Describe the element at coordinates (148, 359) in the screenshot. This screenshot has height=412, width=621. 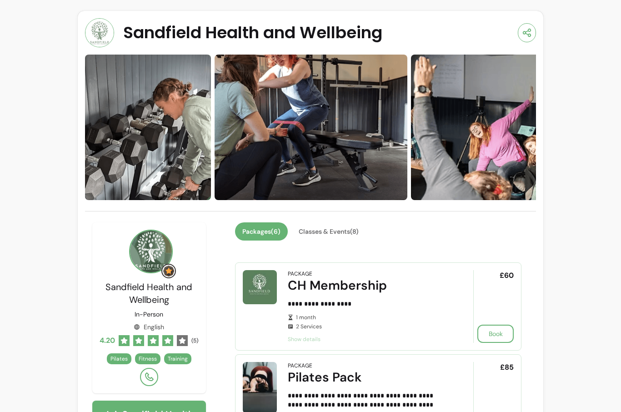
I see `span: Fitness` at that location.